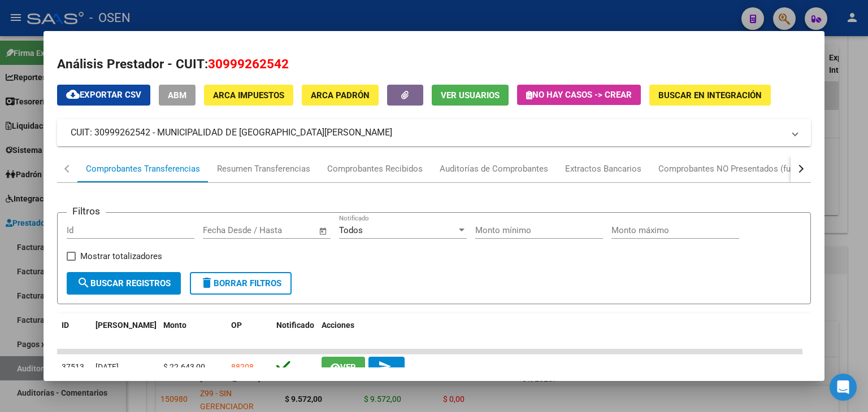 This screenshot has height=412, width=868. Describe the element at coordinates (103, 95) in the screenshot. I see `span: Exportar CSV` at that location.